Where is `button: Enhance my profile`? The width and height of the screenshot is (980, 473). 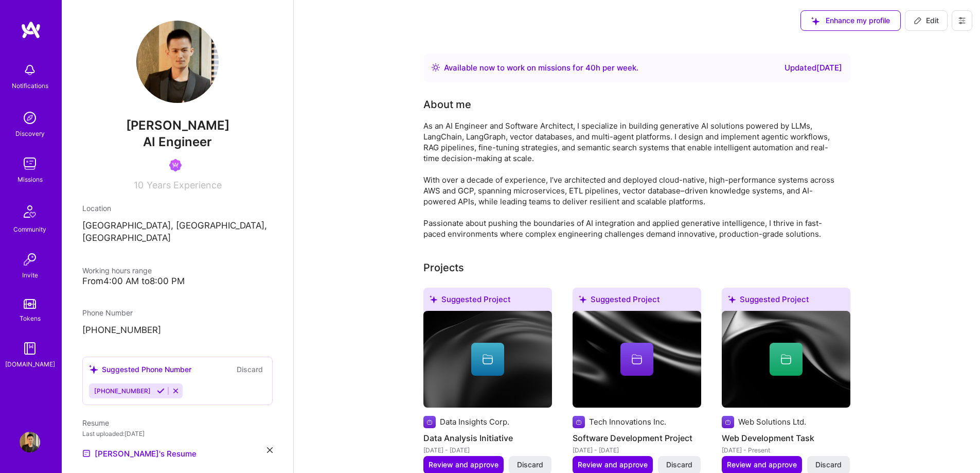 button: Enhance my profile is located at coordinates (850, 21).